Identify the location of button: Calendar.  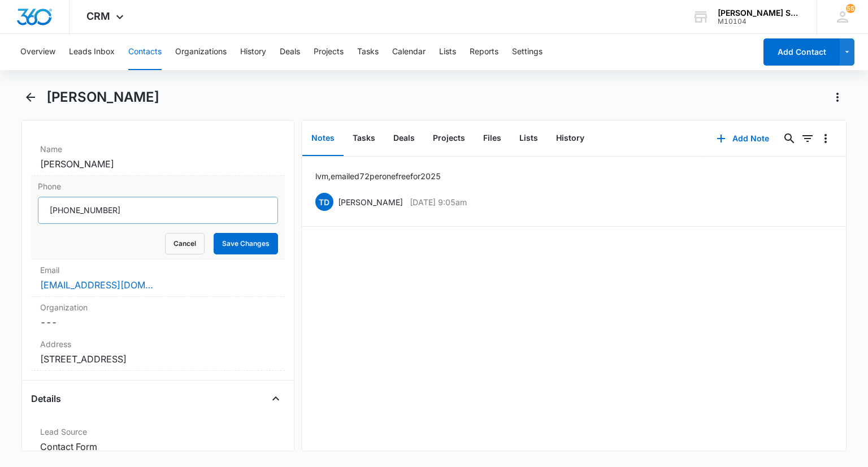
(409, 52).